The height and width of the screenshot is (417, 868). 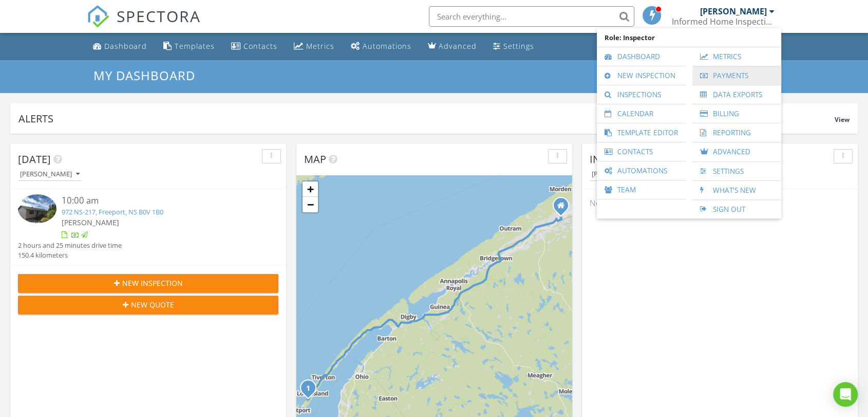 What do you see at coordinates (112, 212) in the screenshot?
I see `a: 972 NS-217, Freeport, NS B0V 1B0` at bounding box center [112, 212].